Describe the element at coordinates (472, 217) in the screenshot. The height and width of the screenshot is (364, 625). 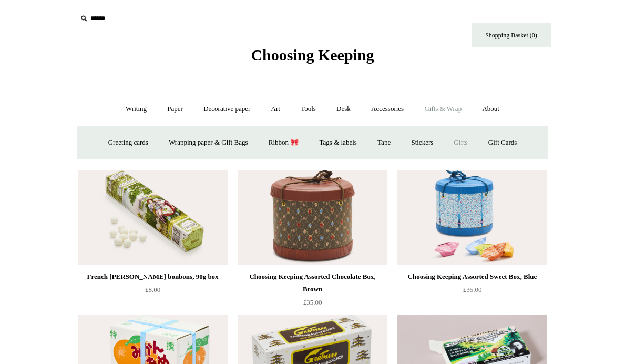
I see `a: Choosing Keeping Assorted Sweet Box, Blue Choosing Keeping Assorted Sweet Box, Blue` at that location.